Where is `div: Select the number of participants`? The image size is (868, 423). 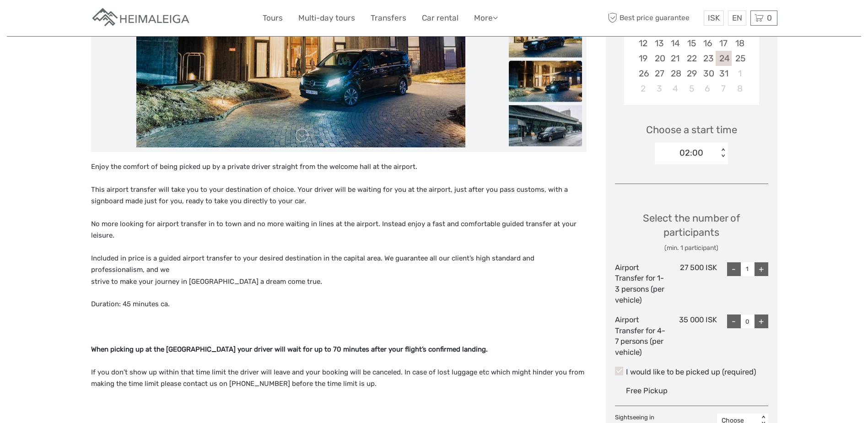 div: Select the number of participants is located at coordinates (691, 231).